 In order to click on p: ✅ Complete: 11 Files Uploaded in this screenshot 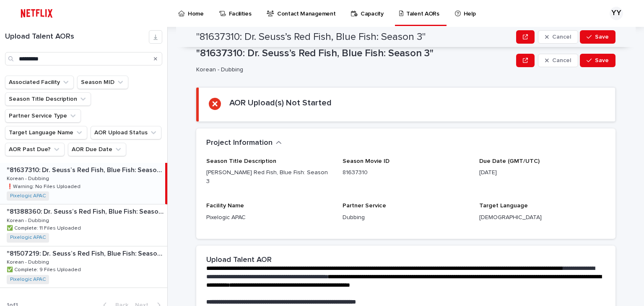, I will do `click(45, 227)`.